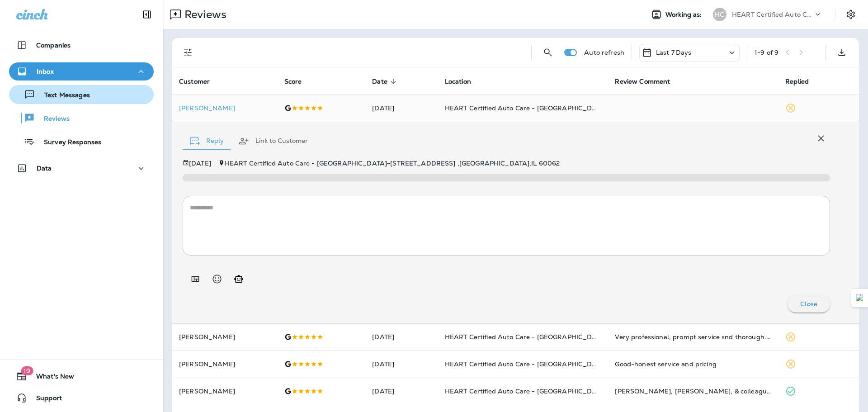 This screenshot has height=412, width=868. Describe the element at coordinates (685, 14) in the screenshot. I see `span: Working as:` at that location.